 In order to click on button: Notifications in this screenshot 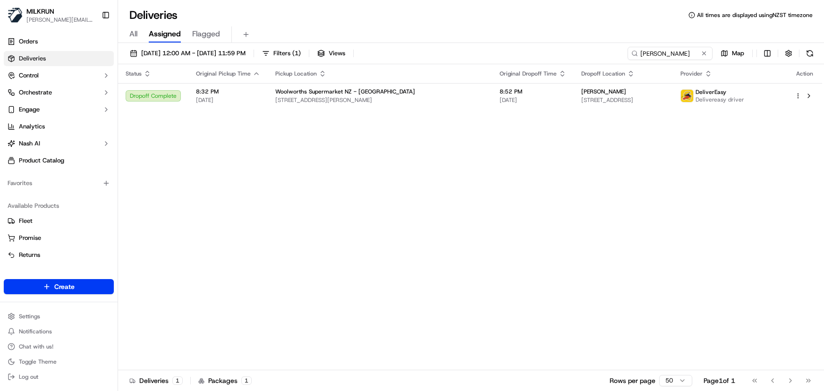, I will do `click(59, 331)`.